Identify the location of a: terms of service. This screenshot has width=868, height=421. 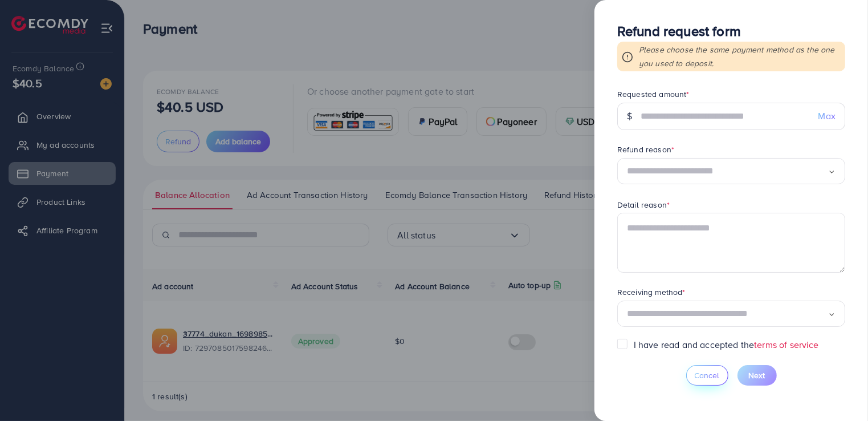
(787, 344).